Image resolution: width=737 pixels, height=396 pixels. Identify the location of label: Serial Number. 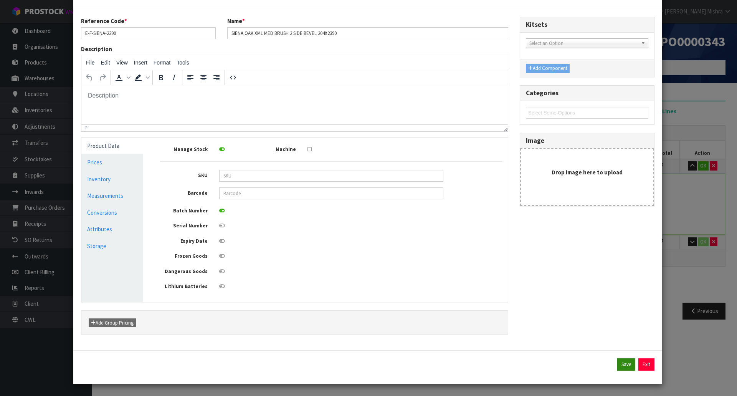
(184, 225).